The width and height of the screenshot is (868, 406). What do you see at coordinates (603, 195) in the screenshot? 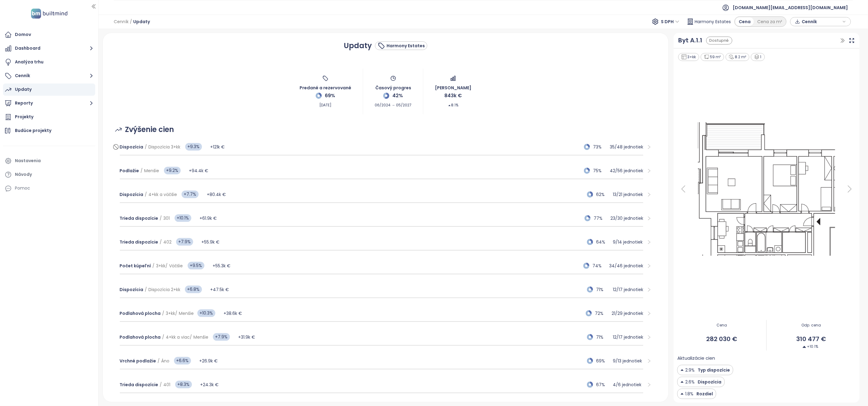
I see `span: 62%` at bounding box center [603, 195].